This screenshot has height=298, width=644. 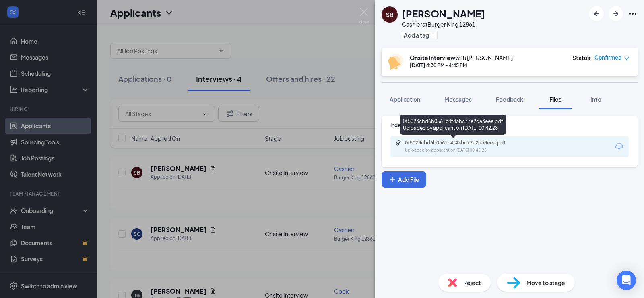 I want to click on div: Cashier at Burger King 12861, so click(x=443, y=24).